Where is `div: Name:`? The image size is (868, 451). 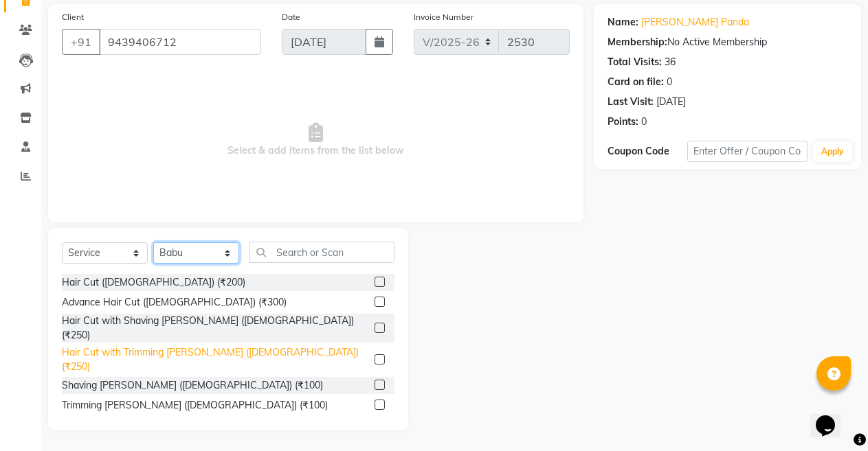
div: Name: is located at coordinates (622, 22).